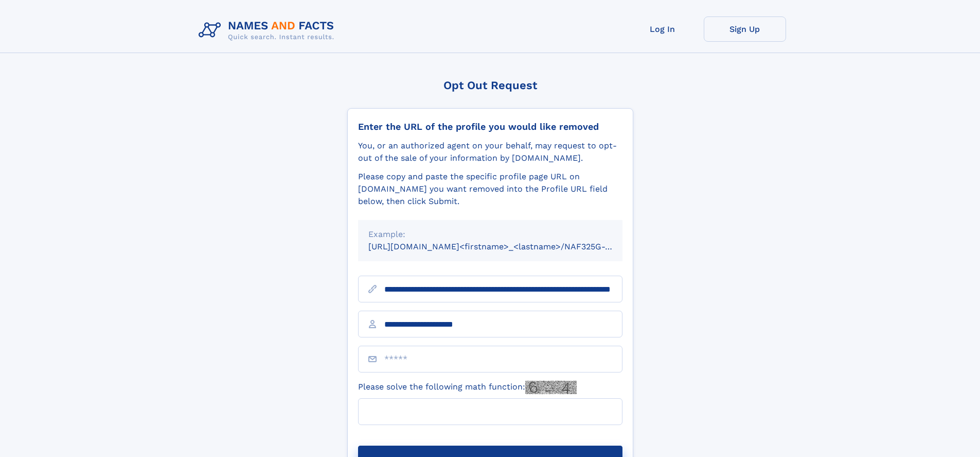  Describe the element at coordinates (468, 387) in the screenshot. I see `label: Please solve the following math function:` at that location.